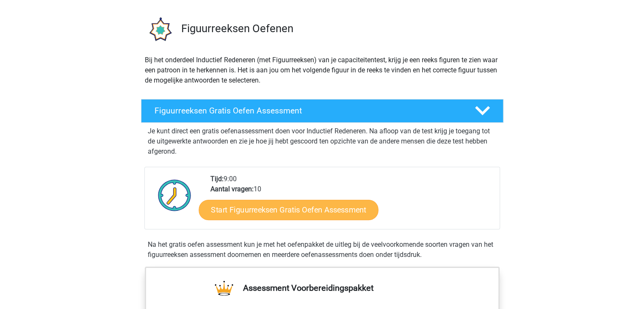 This screenshot has height=309, width=644. What do you see at coordinates (322, 111) in the screenshot?
I see `a: Figuurreeksen Gratis Oefen Assessment` at bounding box center [322, 111].